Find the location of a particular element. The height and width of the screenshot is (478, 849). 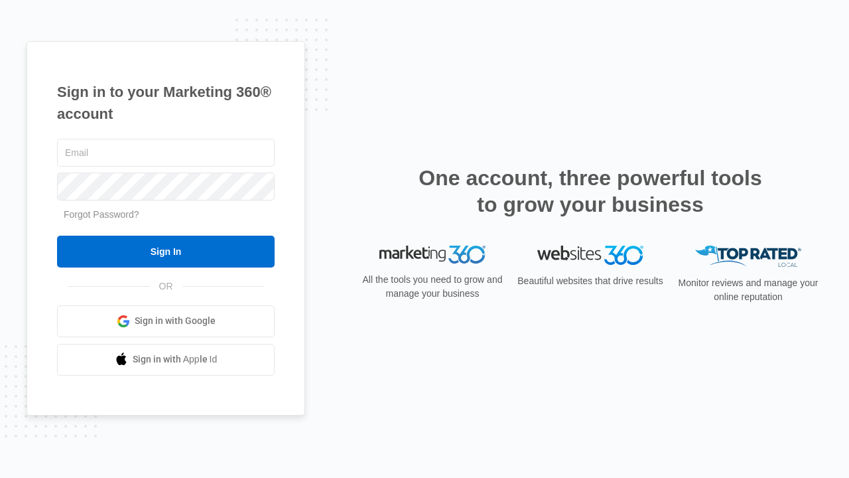

a: Forgot Password? is located at coordinates (102, 214).